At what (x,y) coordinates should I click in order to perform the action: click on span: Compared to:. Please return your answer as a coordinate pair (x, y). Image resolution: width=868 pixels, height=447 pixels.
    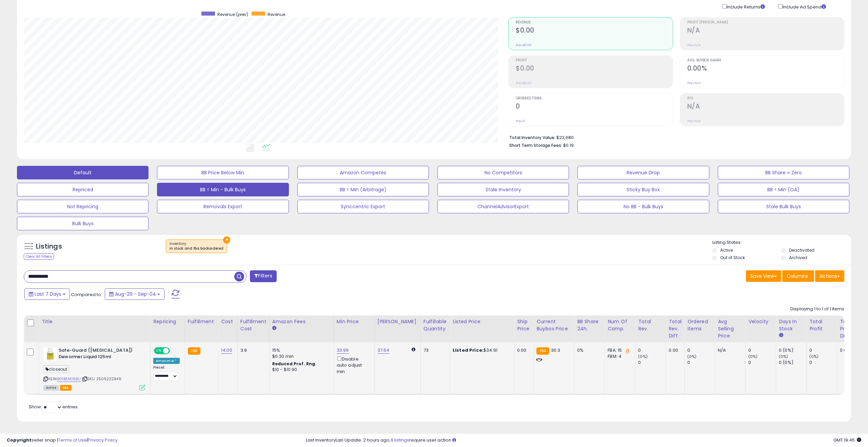
    Looking at the image, I should click on (86, 294).